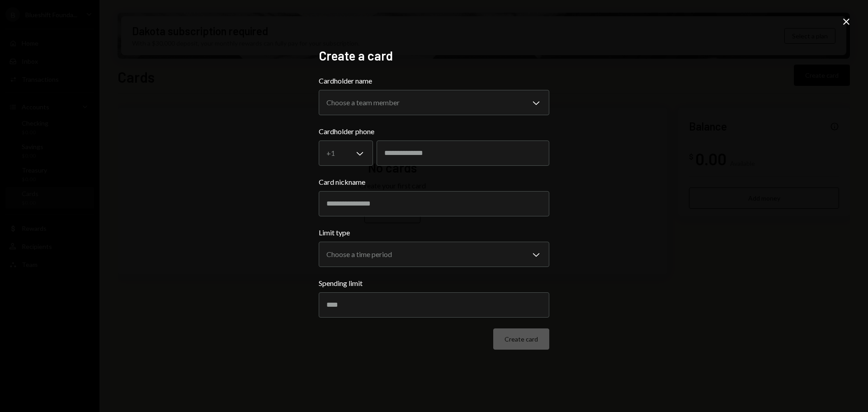 The height and width of the screenshot is (412, 868). What do you see at coordinates (434, 254) in the screenshot?
I see `button: Limit type` at bounding box center [434, 254].